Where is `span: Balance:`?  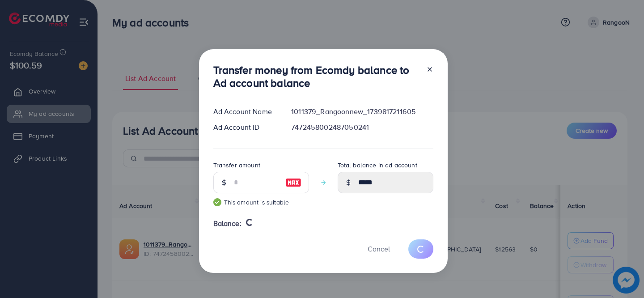 span: Balance: is located at coordinates (227, 223).